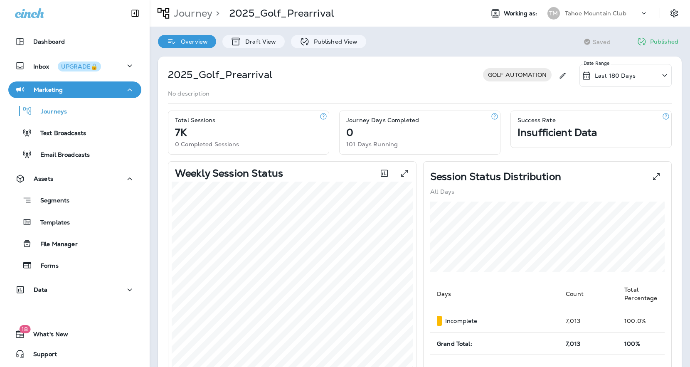 This screenshot has width=690, height=367. I want to click on p: Success Rate, so click(537, 120).